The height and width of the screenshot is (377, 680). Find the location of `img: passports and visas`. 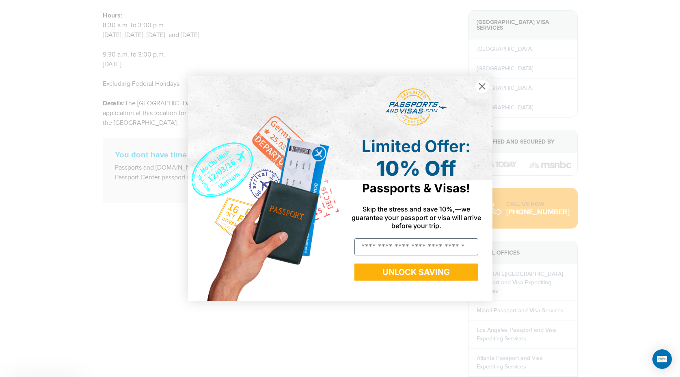

img: passports and visas is located at coordinates (416, 107).